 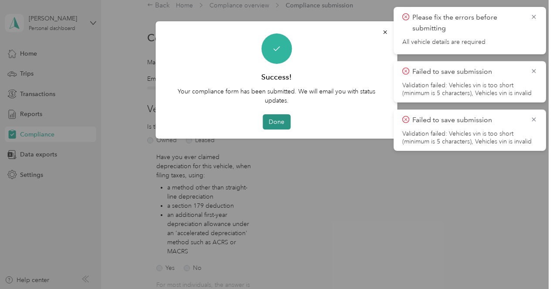 I want to click on span: All vehicle details are required, so click(x=470, y=42).